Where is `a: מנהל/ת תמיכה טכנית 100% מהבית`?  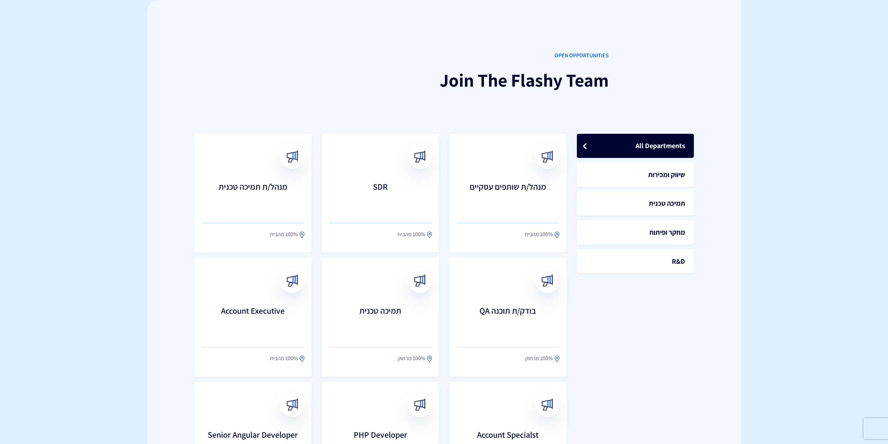 a: מנהל/ת תמיכה טכנית 100% מהבית is located at coordinates (253, 193).